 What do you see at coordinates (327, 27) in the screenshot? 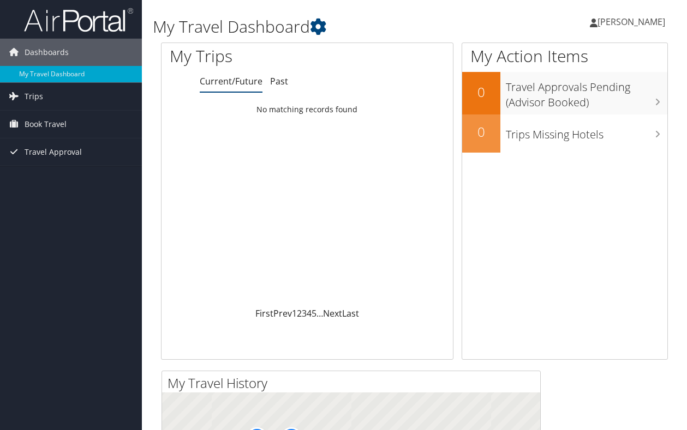
I see `h1: My Travel Dashboard` at bounding box center [327, 27].